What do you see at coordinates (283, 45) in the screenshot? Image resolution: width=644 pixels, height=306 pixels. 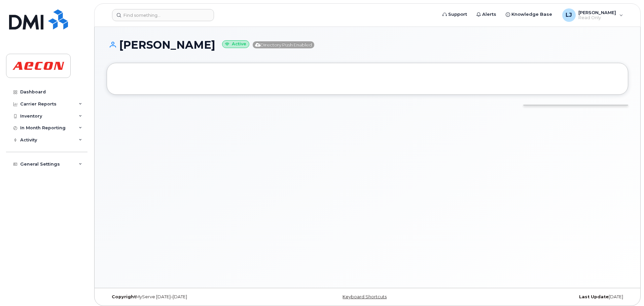 I see `span: Directory Push Enabled` at bounding box center [283, 45].